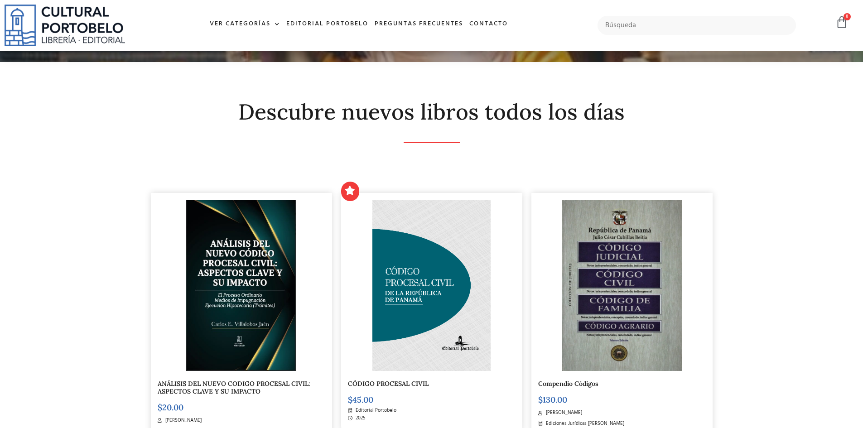 Image resolution: width=863 pixels, height=428 pixels. I want to click on a: Ver Categorías, so click(245, 24).